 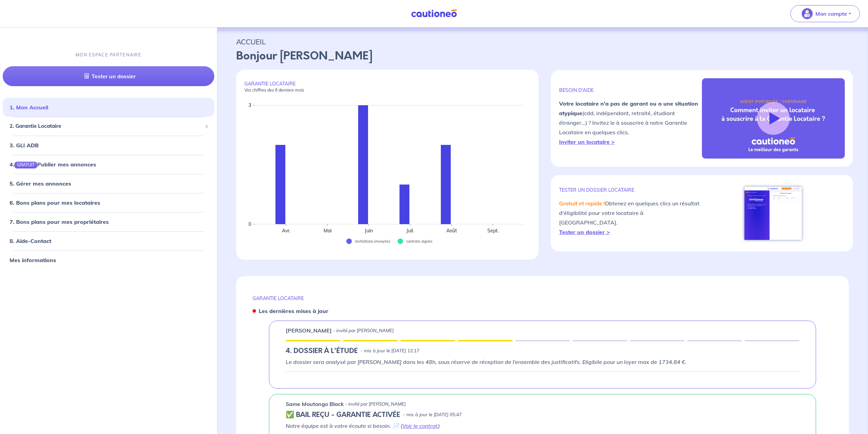 What do you see at coordinates (584, 232) in the screenshot?
I see `a: Tester un dossier >` at bounding box center [584, 232].